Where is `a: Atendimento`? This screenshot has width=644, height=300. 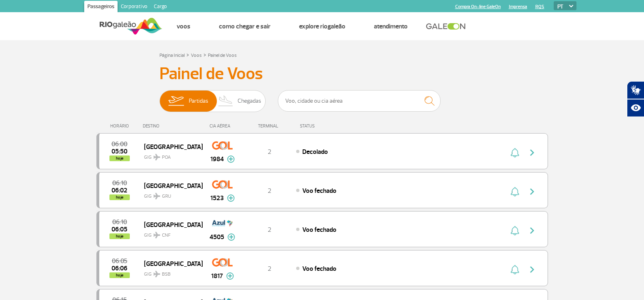
a: Atendimento is located at coordinates (391, 27).